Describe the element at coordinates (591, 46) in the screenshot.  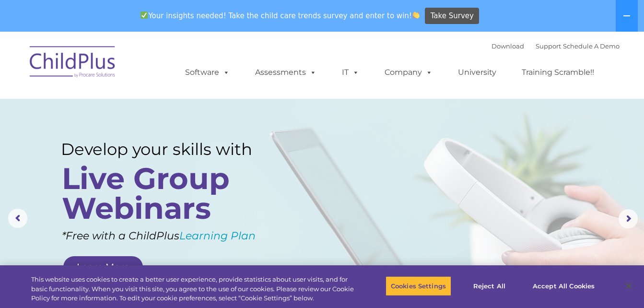
I see `a: Schedule A Demo` at that location.